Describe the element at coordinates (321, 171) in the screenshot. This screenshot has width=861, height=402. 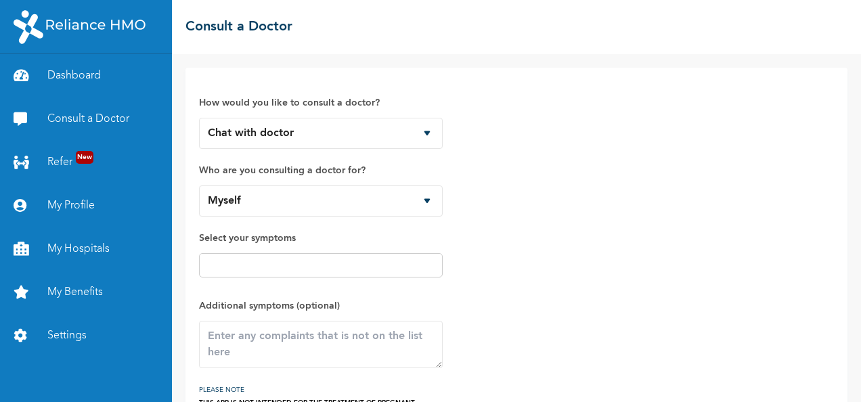
I see `label: Who are you consulting a doctor for?` at that location.